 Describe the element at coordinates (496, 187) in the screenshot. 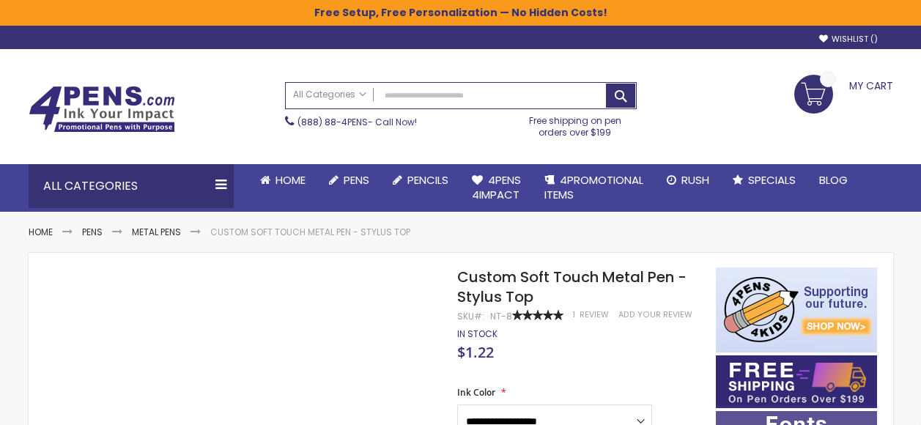

I see `span: 4Pens 4impact` at that location.